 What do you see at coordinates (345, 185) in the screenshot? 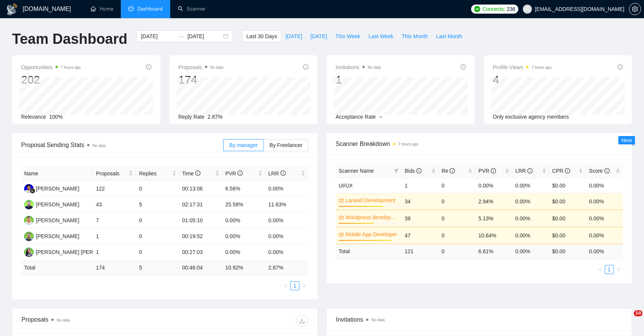
I see `a: UI/UX` at bounding box center [345, 185].